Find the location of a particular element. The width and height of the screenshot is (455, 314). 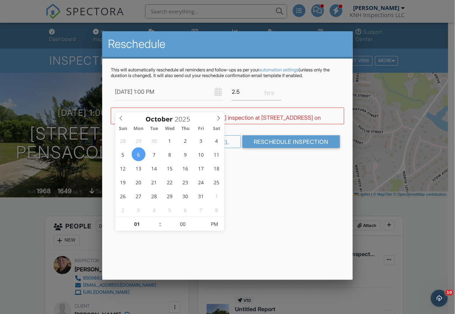

span: 10 is located at coordinates (450, 293).